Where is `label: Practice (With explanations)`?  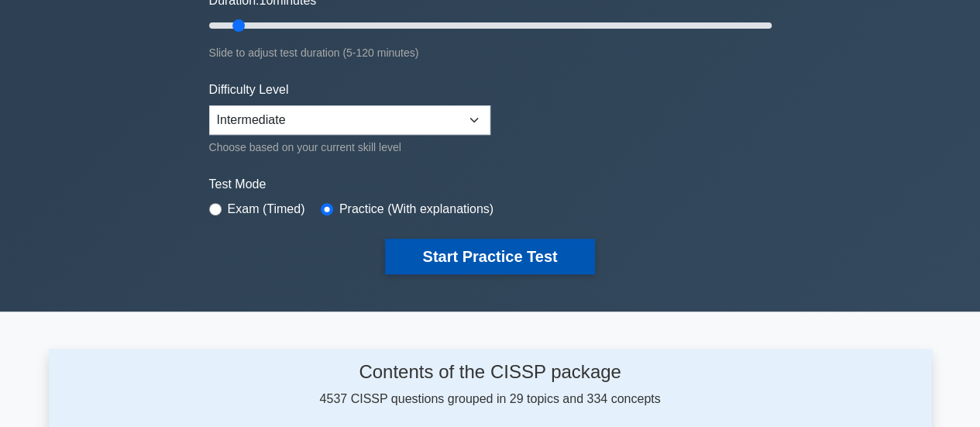
label: Practice (With explanations) is located at coordinates (416, 210).